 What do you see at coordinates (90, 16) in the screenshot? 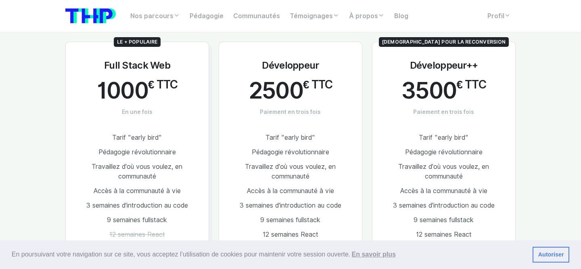
I see `img: logo` at bounding box center [90, 16].